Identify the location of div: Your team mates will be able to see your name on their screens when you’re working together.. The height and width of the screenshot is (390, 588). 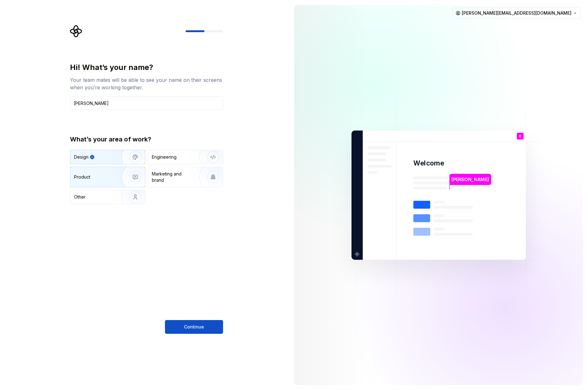
(147, 84).